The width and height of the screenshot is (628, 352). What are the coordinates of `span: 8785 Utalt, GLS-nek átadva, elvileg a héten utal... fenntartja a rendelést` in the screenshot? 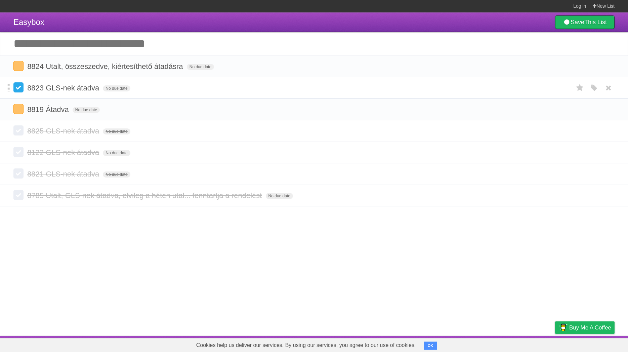 It's located at (145, 195).